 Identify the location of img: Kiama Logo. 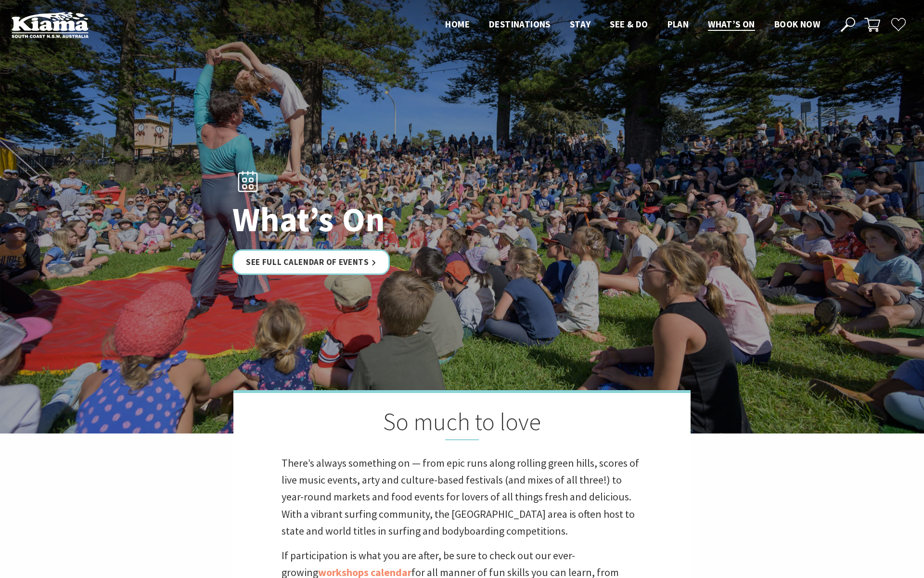
(50, 25).